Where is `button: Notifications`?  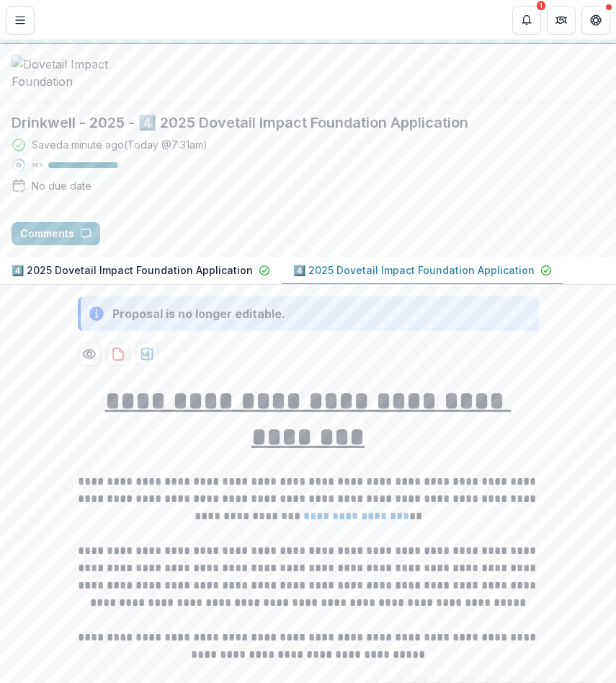
button: Notifications is located at coordinates (527, 20).